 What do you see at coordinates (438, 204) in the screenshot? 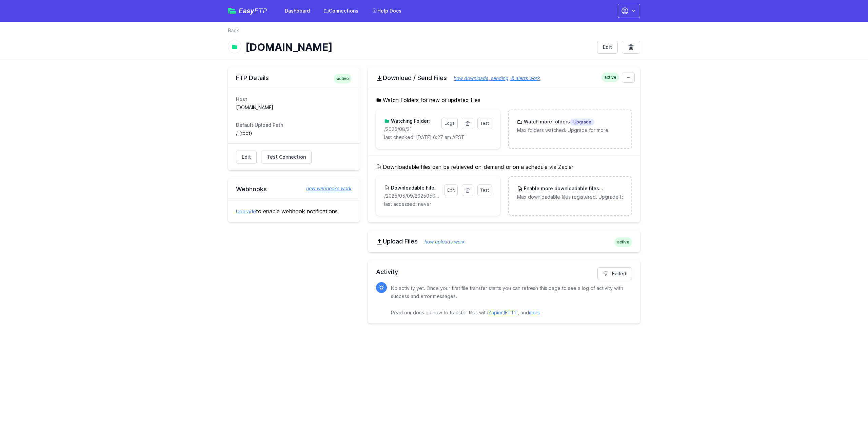
I see `p: last accessed: never` at bounding box center [438, 204].